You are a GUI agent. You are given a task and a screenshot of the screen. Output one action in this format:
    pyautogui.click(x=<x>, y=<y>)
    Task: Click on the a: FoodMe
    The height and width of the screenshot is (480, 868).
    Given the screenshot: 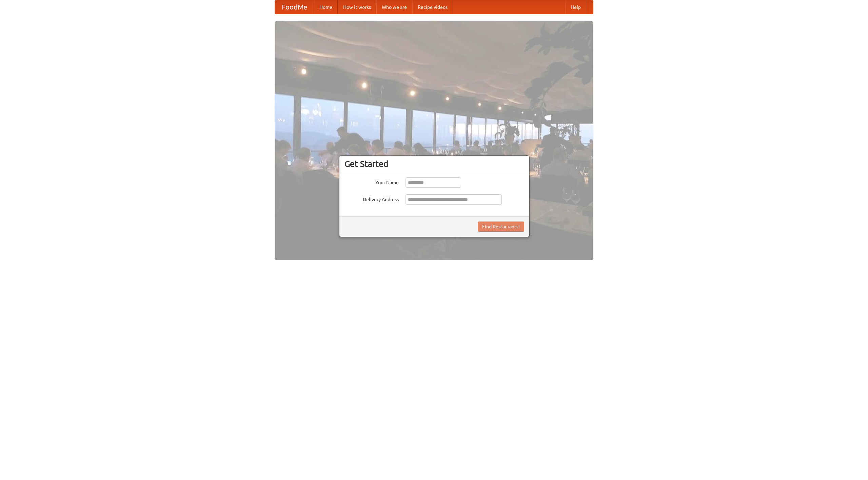 What is the action you would take?
    pyautogui.click(x=294, y=7)
    